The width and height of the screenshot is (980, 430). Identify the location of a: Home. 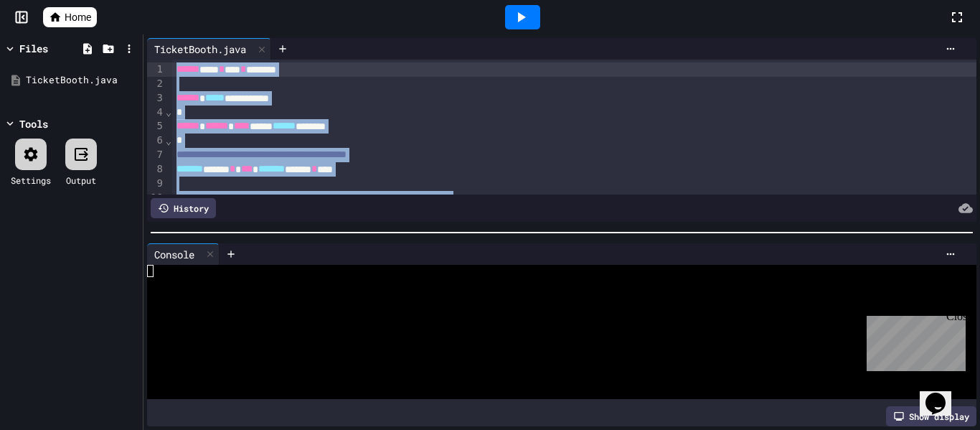
(70, 18).